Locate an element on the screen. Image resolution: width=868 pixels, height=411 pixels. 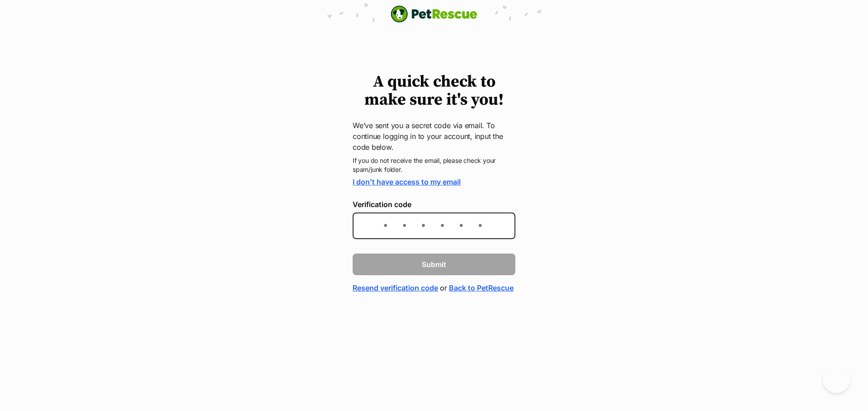
h1: A quick check to make sure it's you! is located at coordinates (434, 91).